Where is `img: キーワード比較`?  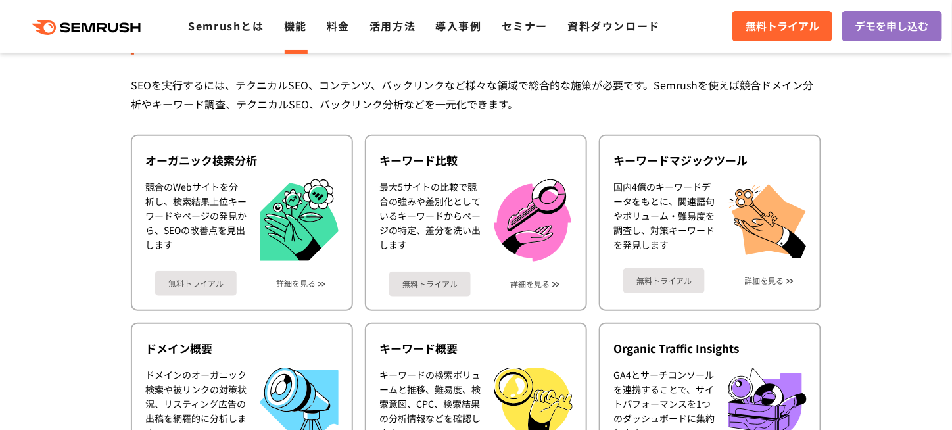 img: キーワード比較 is located at coordinates (533, 220).